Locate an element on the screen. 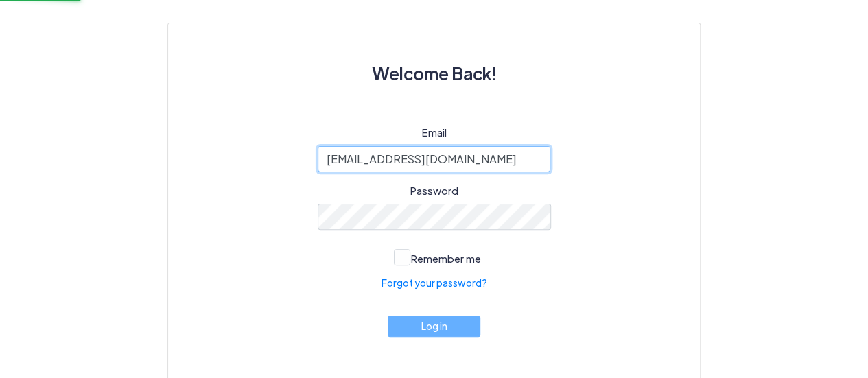 This screenshot has width=868, height=378. a: Forgot your password? is located at coordinates (435, 282).